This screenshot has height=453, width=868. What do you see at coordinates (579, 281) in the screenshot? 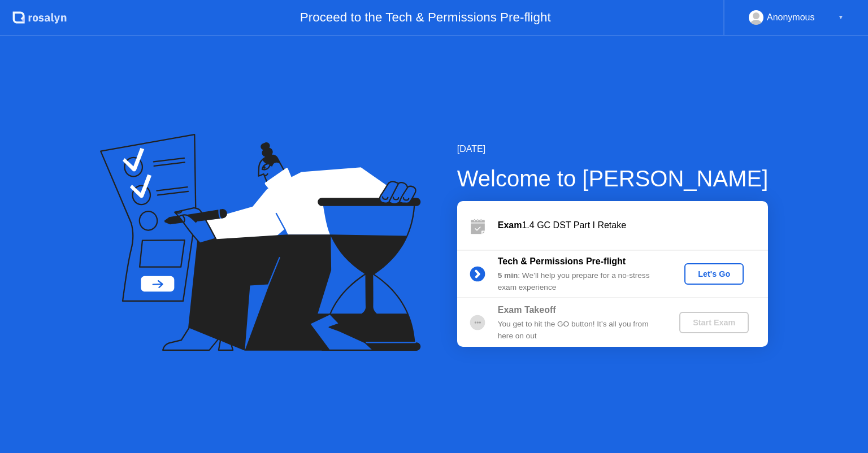
I see `div: : We’ll help you prepare for a no-stress exam experience` at bounding box center [579, 281].